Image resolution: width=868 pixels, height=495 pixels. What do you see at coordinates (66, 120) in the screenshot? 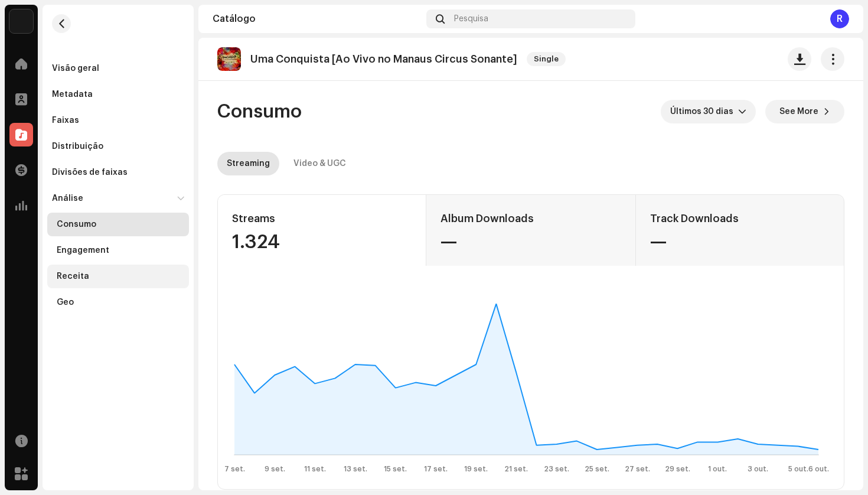
I see `div: Faixas` at bounding box center [66, 120].